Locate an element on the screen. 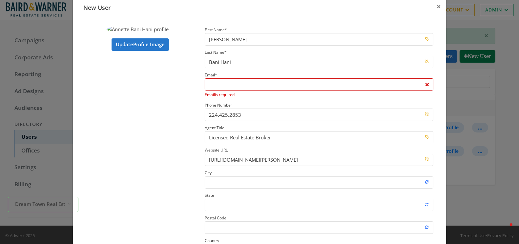  label: Update Profile Image is located at coordinates (140, 44).